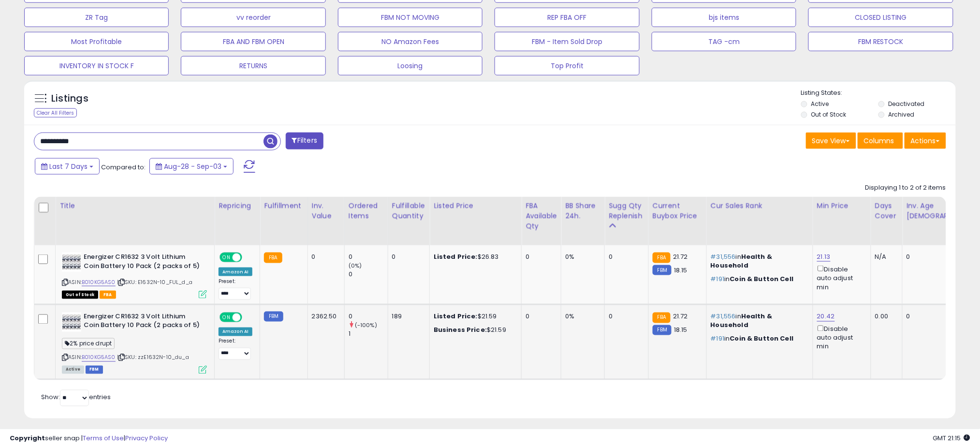  I want to click on div: $21.59, so click(474, 317).